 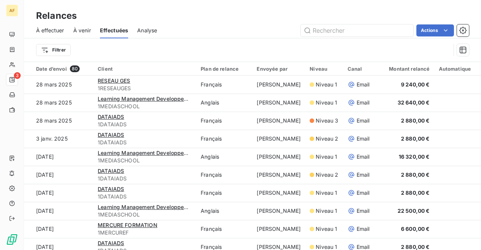 I want to click on div: Canal, so click(x=360, y=69).